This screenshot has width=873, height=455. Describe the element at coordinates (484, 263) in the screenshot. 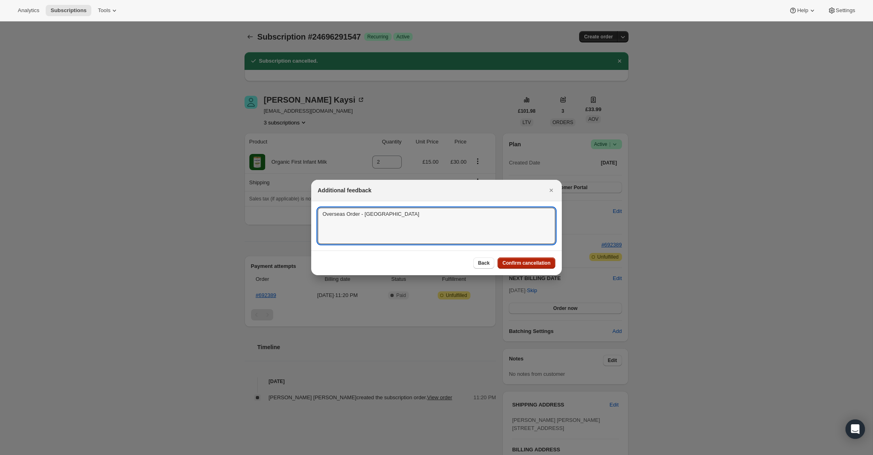

I see `button: Back` at that location.